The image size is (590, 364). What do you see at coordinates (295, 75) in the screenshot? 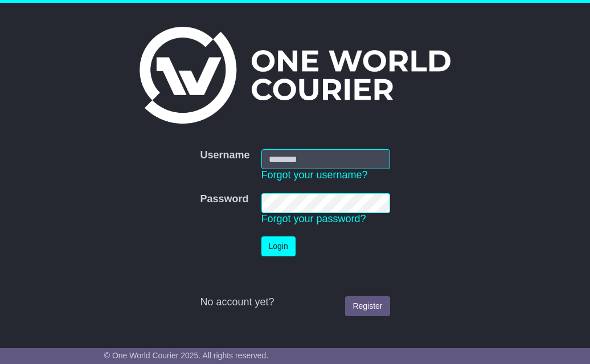
I see `img: One World` at bounding box center [295, 75].